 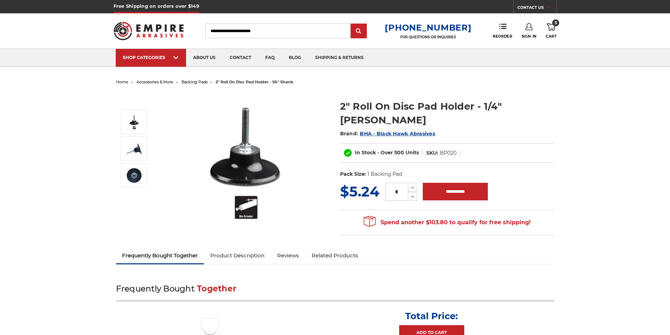 I want to click on dd: 1 Backing Pad, so click(x=385, y=174).